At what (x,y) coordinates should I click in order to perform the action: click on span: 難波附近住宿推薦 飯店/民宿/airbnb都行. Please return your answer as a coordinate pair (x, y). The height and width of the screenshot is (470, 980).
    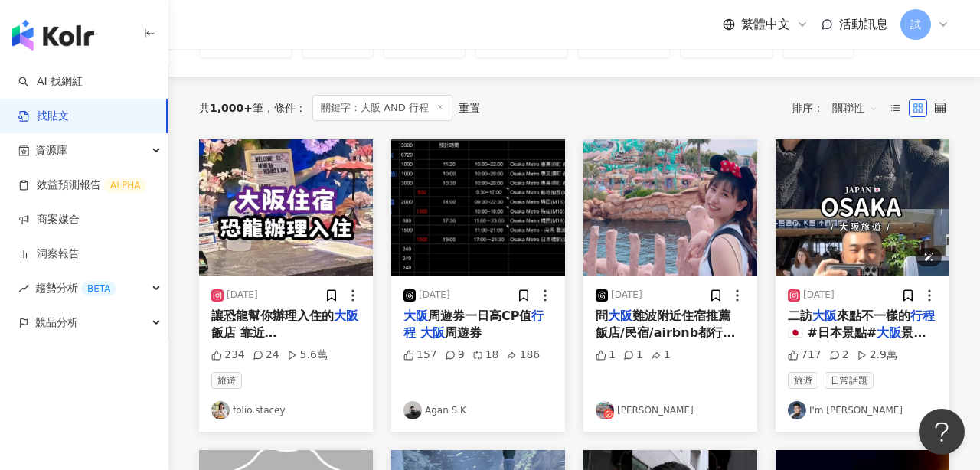
    Looking at the image, I should click on (665, 324).